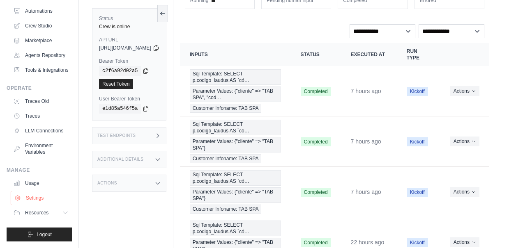  Describe the element at coordinates (41, 198) in the screenshot. I see `a: Settings` at that location.